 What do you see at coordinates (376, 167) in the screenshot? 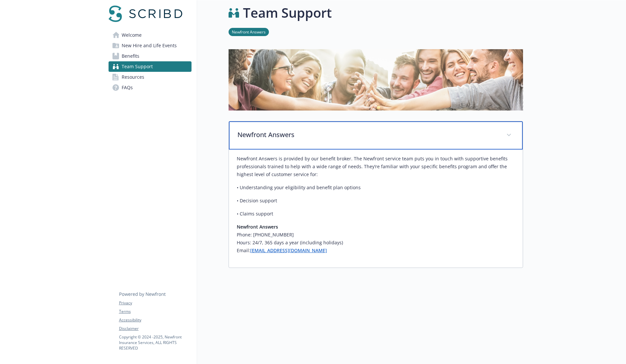
I see `p: Newfront Answers is provided by our benefit broker. The Newfront service team puts you in touch w...` at bounding box center [376, 167].